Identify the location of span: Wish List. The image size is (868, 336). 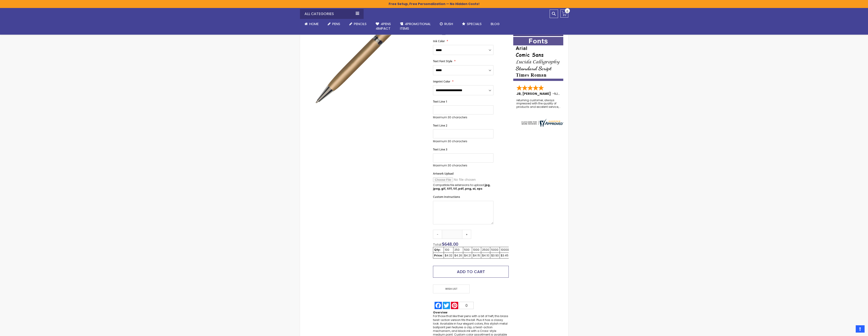
(451, 289).